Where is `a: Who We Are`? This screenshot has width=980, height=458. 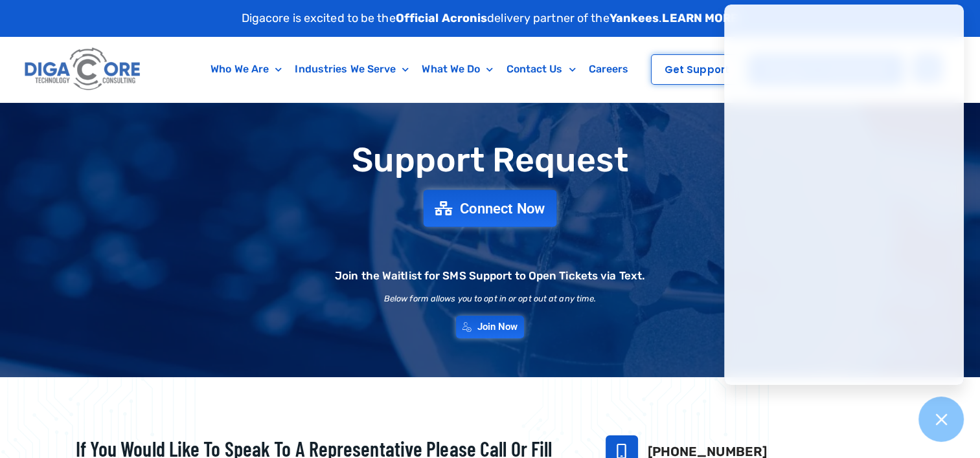 a: Who We Are is located at coordinates (246, 69).